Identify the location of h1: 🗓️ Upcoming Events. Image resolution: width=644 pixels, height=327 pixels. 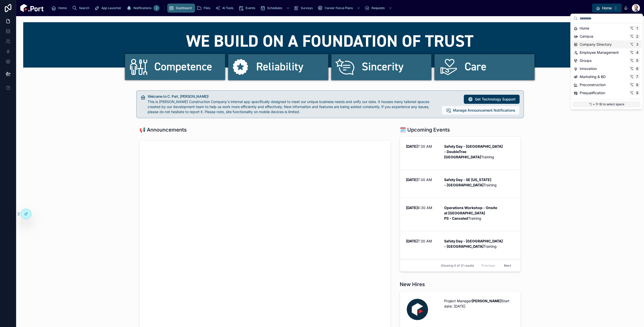
(424, 130).